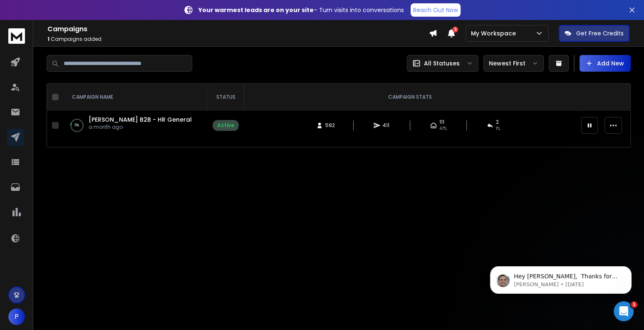  Describe the element at coordinates (256, 10) in the screenshot. I see `strong: Your warmest leads are on your site` at that location.